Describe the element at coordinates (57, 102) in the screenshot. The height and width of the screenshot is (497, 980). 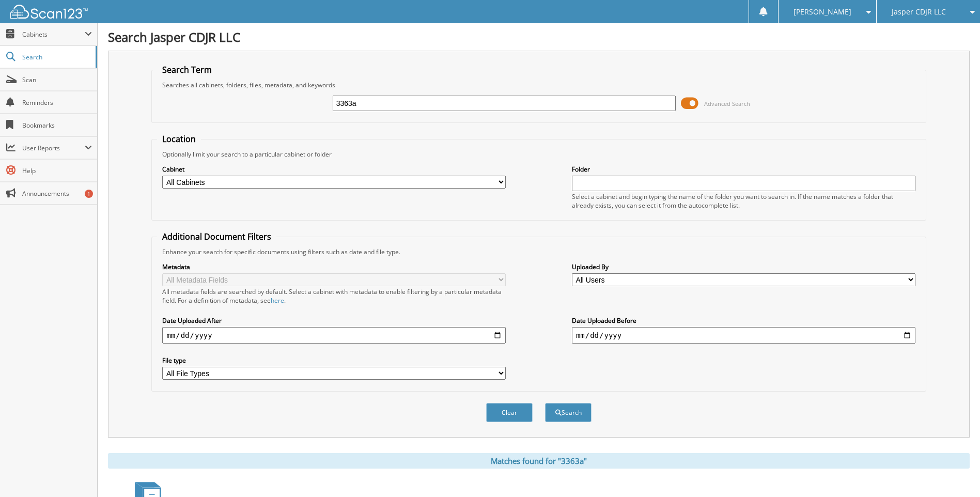
I see `span: Reminders` at that location.